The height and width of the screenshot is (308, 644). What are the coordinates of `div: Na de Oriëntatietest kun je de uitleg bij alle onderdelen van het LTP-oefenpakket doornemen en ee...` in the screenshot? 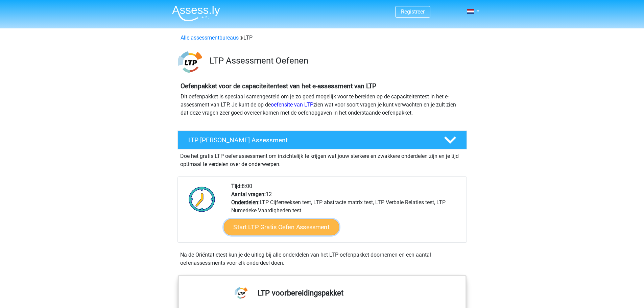 It's located at (322, 259).